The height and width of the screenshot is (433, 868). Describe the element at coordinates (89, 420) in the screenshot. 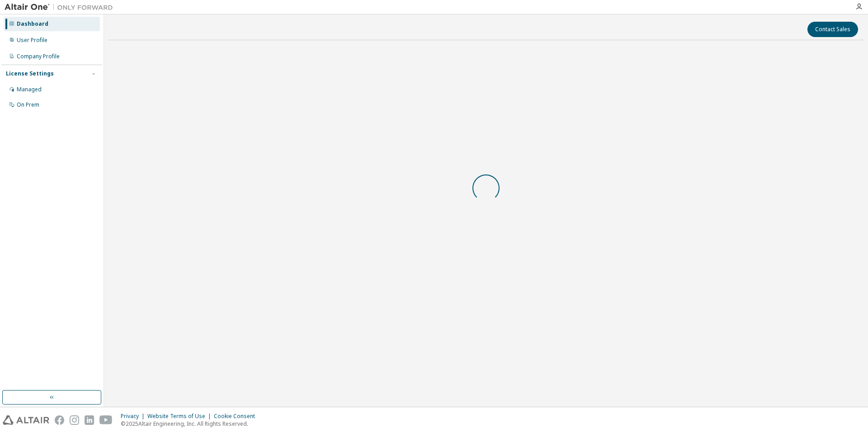

I see `img: linkedin.svg` at that location.